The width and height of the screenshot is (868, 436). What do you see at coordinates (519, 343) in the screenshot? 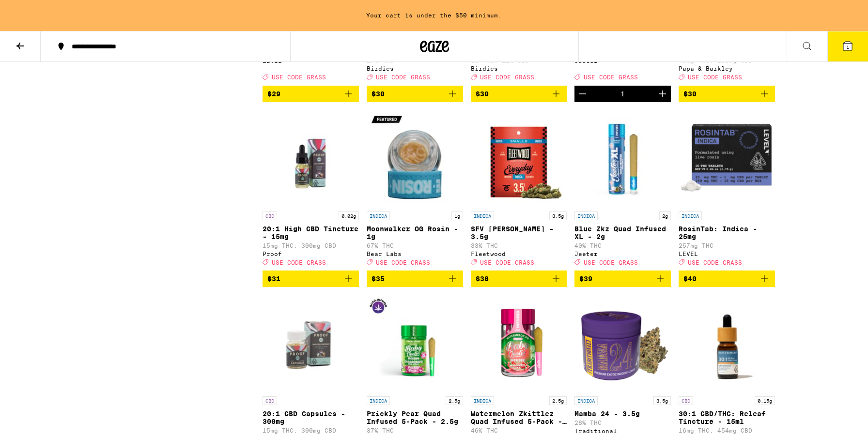
I see `img: Jeeter - Watermelon Zkittlez Quad Infused 5-Pack - 2.5g` at bounding box center [519, 343].